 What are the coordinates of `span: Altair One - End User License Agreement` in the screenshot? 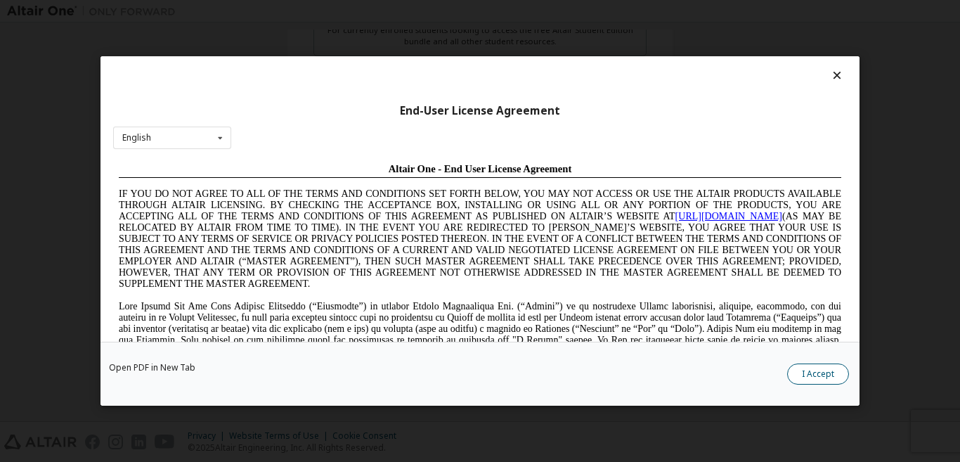 It's located at (367, 11).